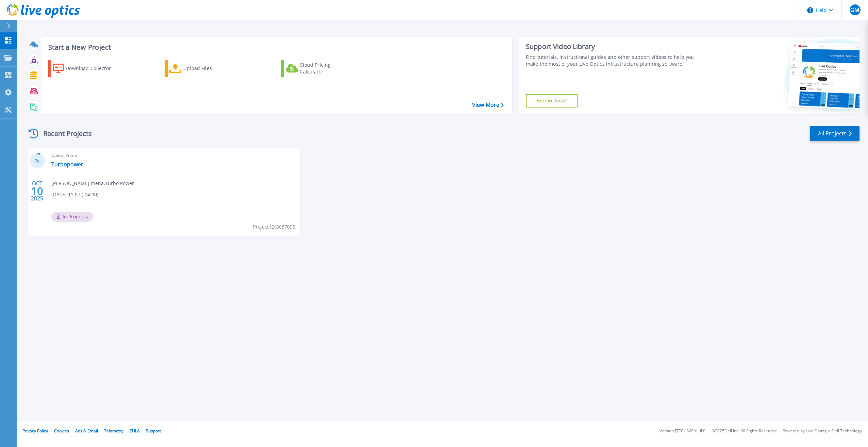  Describe the element at coordinates (37, 161) in the screenshot. I see `h3: 7` at that location.